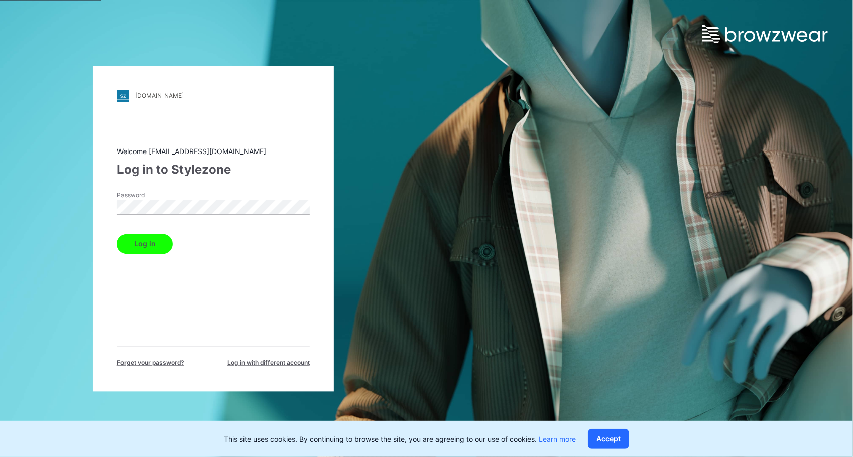 The height and width of the screenshot is (457, 853). I want to click on button: Log in, so click(145, 244).